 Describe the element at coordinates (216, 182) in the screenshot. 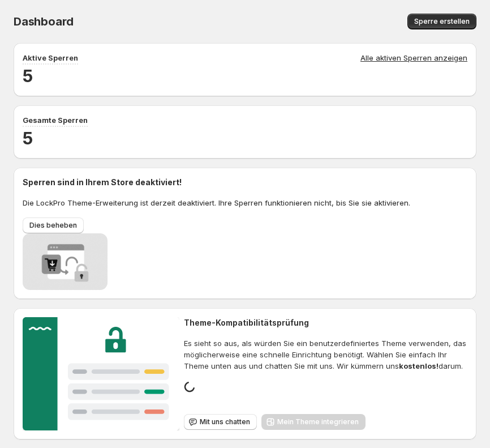

I see `h2: Sperren sind in Ihrem Store deaktiviert!` at that location.